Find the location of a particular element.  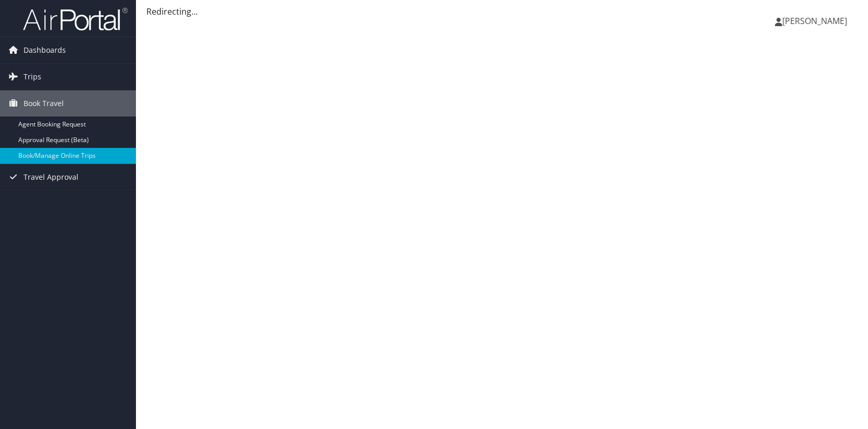

span: Trips is located at coordinates (32, 77).